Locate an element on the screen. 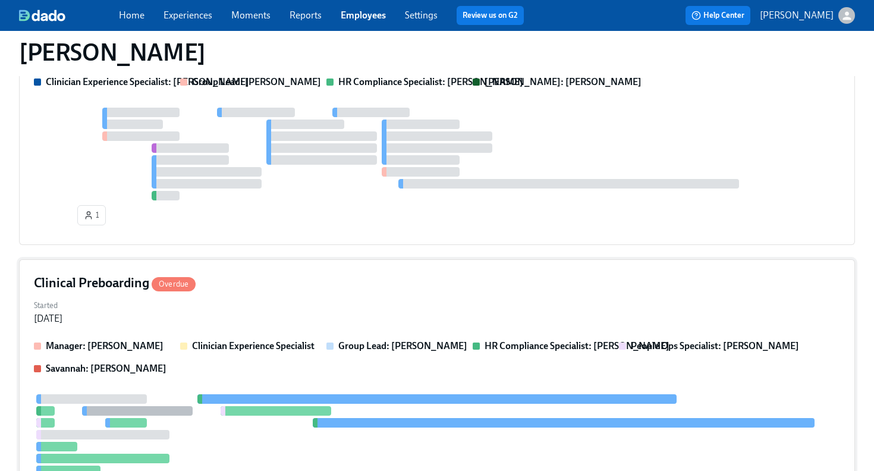 The image size is (874, 471). a: Settings is located at coordinates (421, 15).